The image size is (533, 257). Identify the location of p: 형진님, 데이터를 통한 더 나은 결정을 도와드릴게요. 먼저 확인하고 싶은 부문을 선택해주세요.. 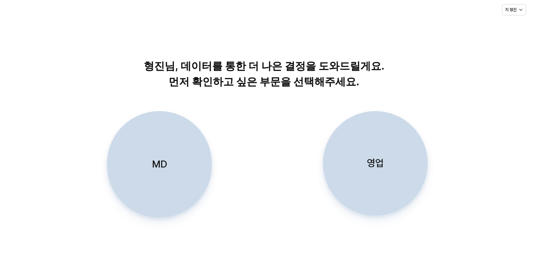
(264, 74).